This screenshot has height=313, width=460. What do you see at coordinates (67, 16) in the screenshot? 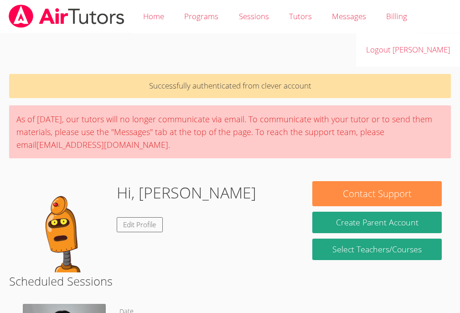
I see `img: airtutors_banner-c4298cdbf04f3fff15de1276eac7730deb9818008684d7c2e4769d2f7ddbe033.png` at bounding box center [67, 16].